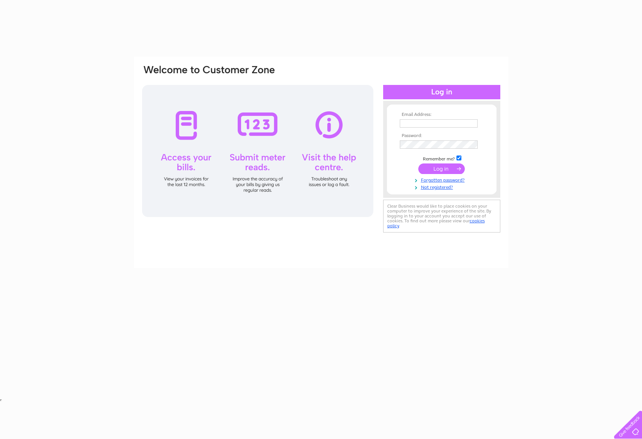 The image size is (642, 439). What do you see at coordinates (441, 169) in the screenshot?
I see `input: Submit` at bounding box center [441, 169].